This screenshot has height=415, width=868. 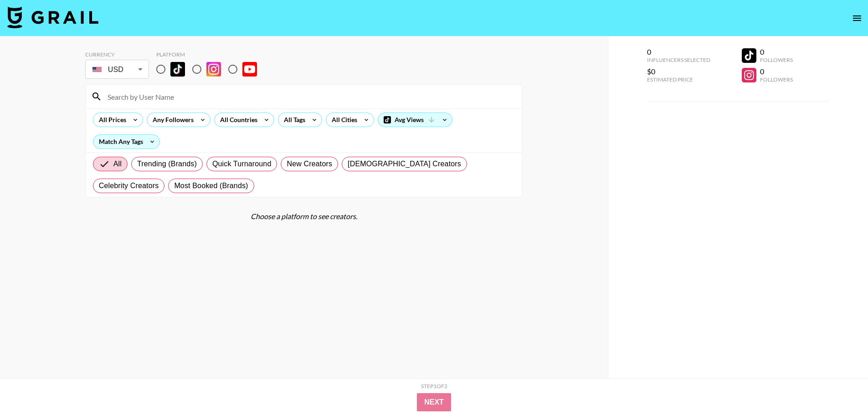 I want to click on div: Platform, so click(x=210, y=54).